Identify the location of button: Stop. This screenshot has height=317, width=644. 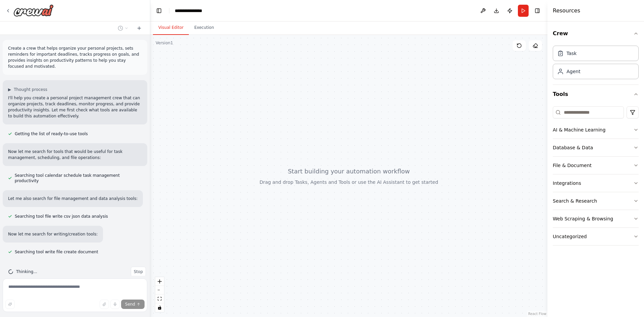
(138, 272).